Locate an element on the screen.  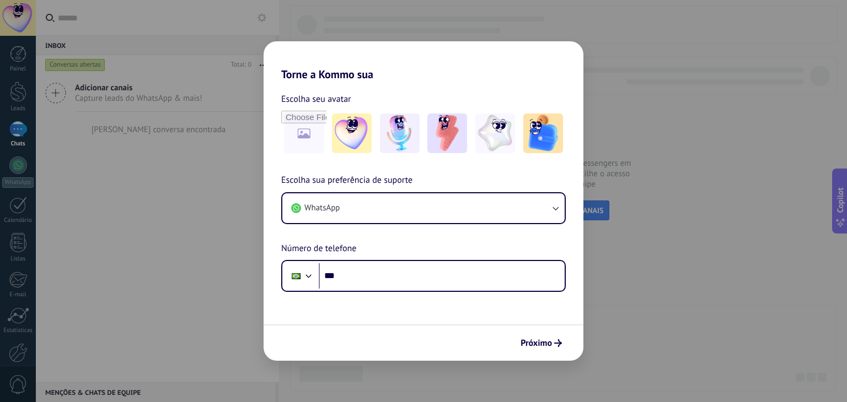
img: -5.jpeg is located at coordinates (543, 133).